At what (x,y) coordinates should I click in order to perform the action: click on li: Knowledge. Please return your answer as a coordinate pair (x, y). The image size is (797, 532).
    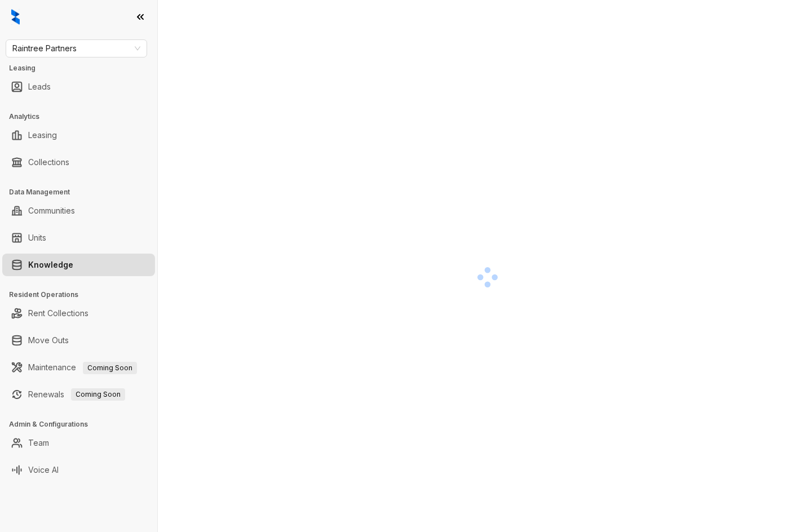
    Looking at the image, I should click on (78, 264).